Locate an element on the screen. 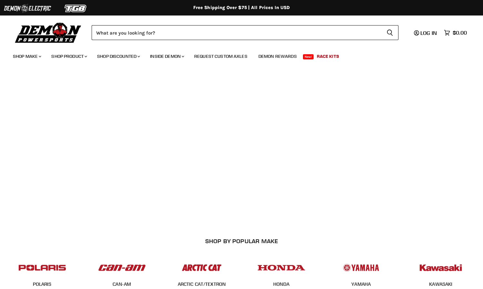 This screenshot has height=289, width=483. span: New! is located at coordinates (308, 57).